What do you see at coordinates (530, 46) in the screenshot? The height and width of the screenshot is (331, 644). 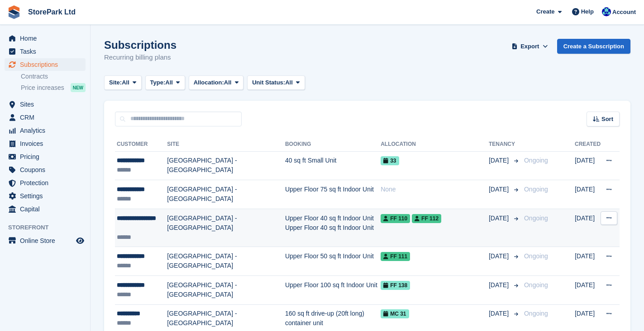 I see `span: Export` at bounding box center [530, 46].